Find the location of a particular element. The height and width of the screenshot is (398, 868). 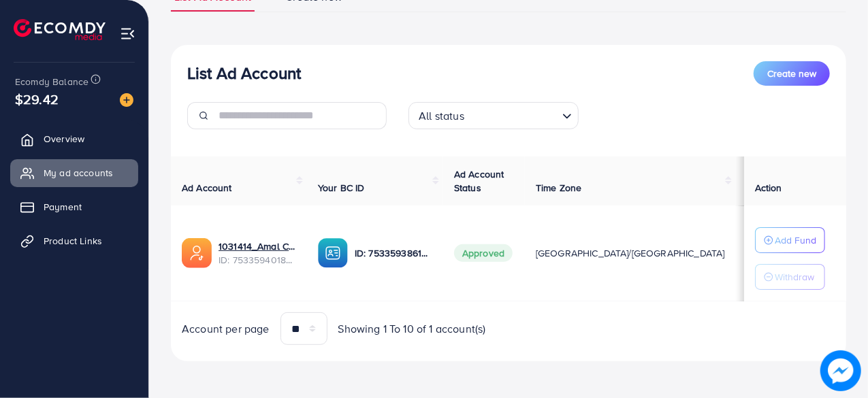

button: Create new is located at coordinates (791, 74).